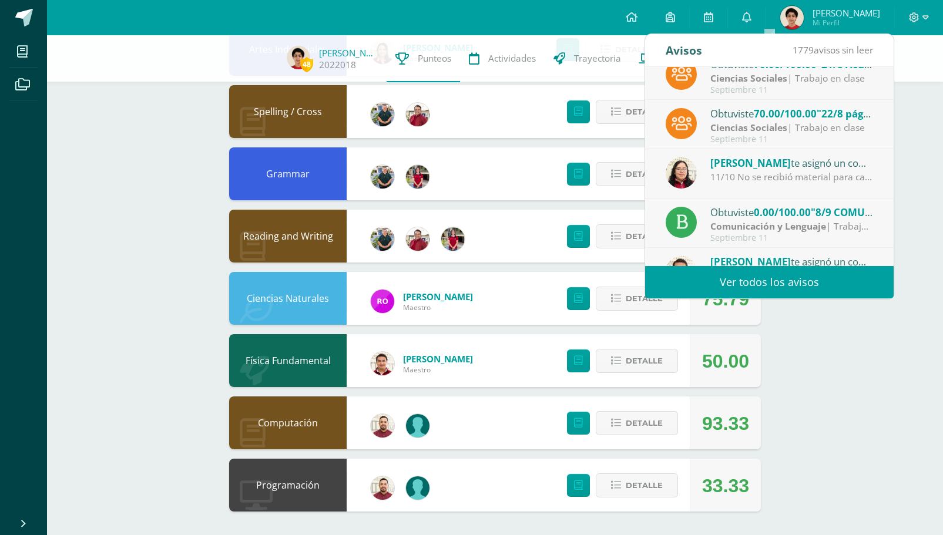 This screenshot has width=943, height=535. What do you see at coordinates (434, 58) in the screenshot?
I see `span: Punteos` at bounding box center [434, 58].